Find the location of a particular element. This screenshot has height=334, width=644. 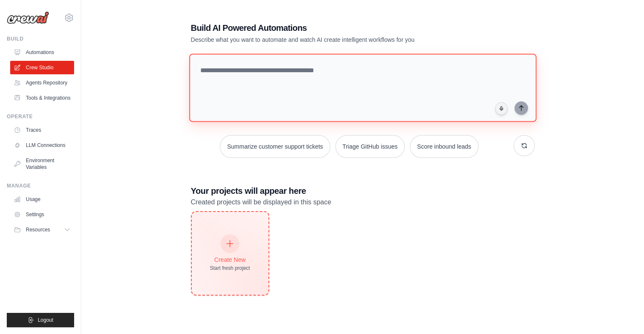

div: Manage is located at coordinates (40, 186).